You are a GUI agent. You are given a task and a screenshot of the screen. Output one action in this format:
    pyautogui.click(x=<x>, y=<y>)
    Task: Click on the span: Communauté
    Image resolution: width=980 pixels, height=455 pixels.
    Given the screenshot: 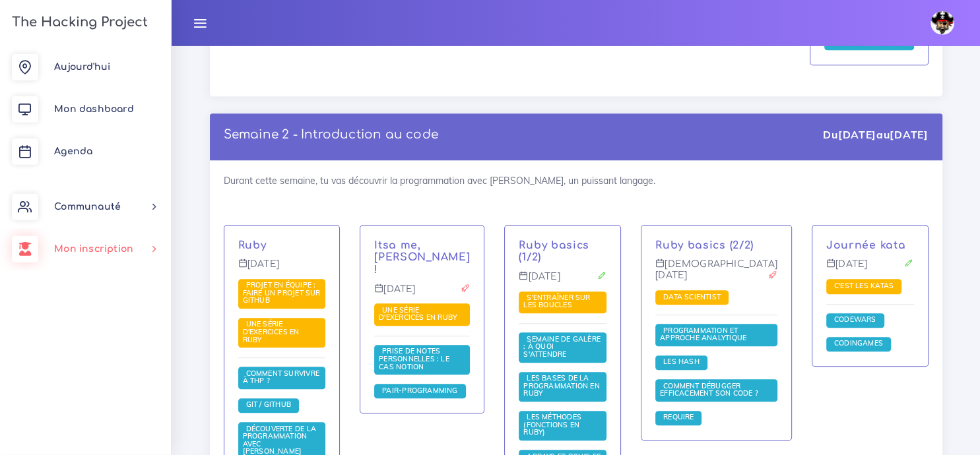 What is the action you would take?
    pyautogui.click(x=87, y=207)
    